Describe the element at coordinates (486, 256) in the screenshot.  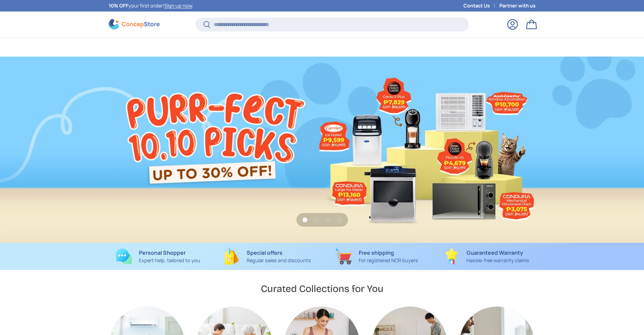
I see `a: Guaranteed Warranty Hassle-free warranty claims` at that location.